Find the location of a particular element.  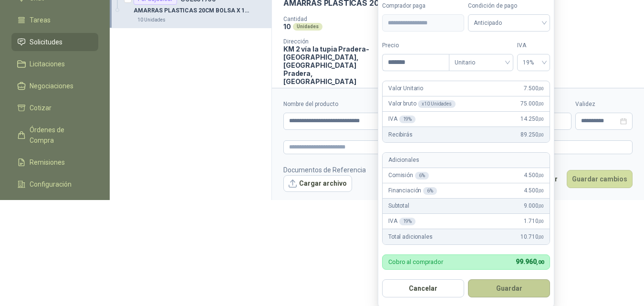

p: Total adicionales is located at coordinates (410, 237).